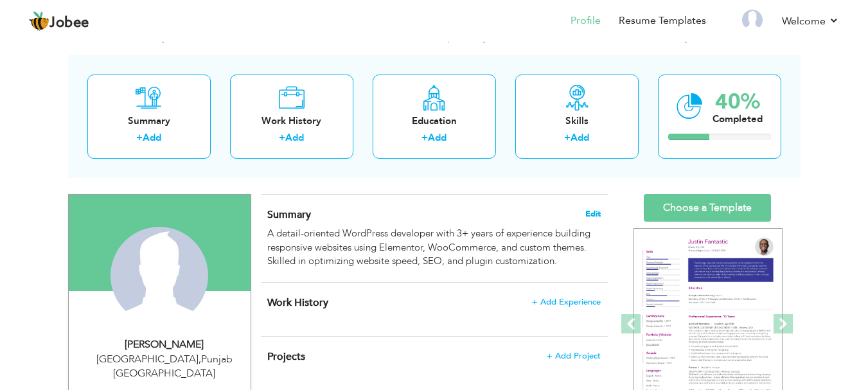 The height and width of the screenshot is (390, 868). Describe the element at coordinates (70, 23) in the screenshot. I see `span: Jobee` at that location.